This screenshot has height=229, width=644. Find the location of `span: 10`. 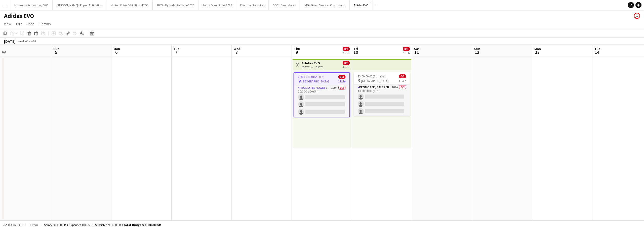

span: 10 is located at coordinates (356, 52).